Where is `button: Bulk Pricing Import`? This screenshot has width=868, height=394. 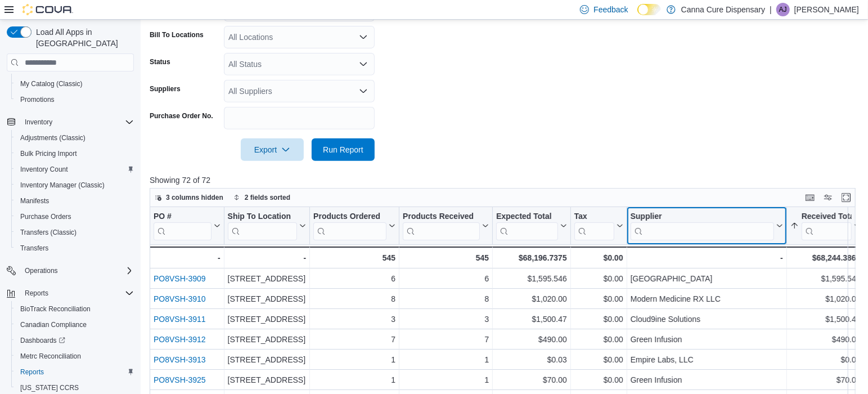 button: Bulk Pricing Import is located at coordinates (75, 154).